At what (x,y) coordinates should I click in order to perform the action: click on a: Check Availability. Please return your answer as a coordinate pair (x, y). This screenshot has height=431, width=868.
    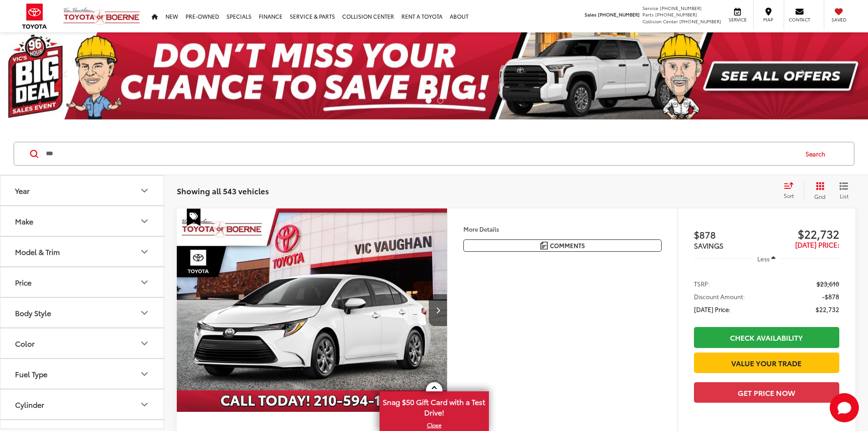
    Looking at the image, I should click on (767, 337).